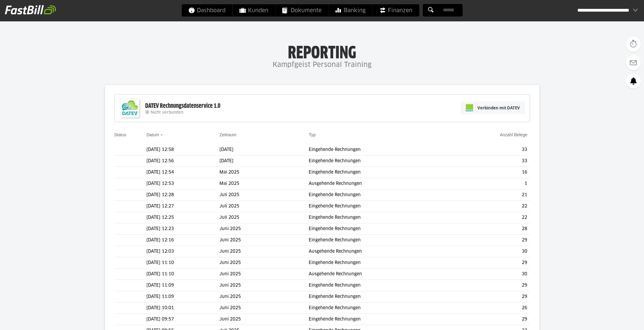 The height and width of the screenshot is (330, 644). Describe the element at coordinates (396, 11) in the screenshot. I see `span: Finanzen` at that location.